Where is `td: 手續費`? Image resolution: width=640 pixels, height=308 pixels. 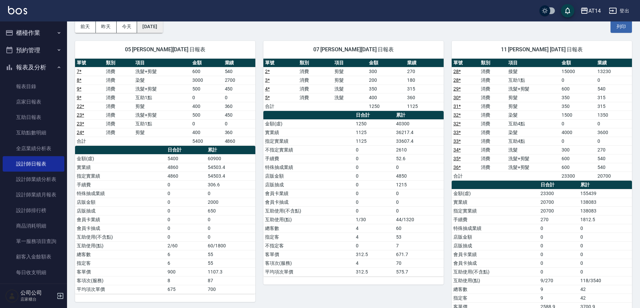
td: 手續費 is located at coordinates (120, 185).